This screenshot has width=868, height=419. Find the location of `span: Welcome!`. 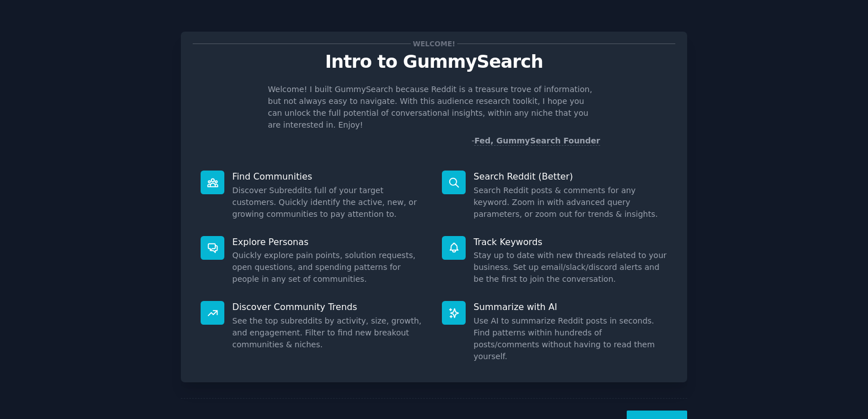

span: Welcome! is located at coordinates (434, 43).